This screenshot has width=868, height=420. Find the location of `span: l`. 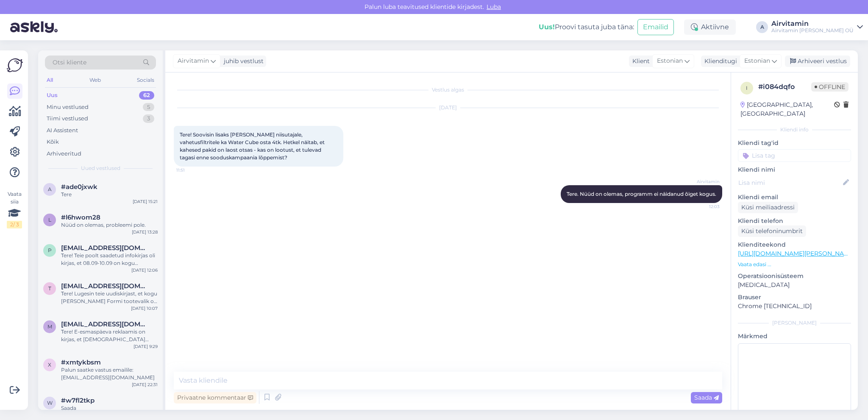

span: l is located at coordinates (50, 220).